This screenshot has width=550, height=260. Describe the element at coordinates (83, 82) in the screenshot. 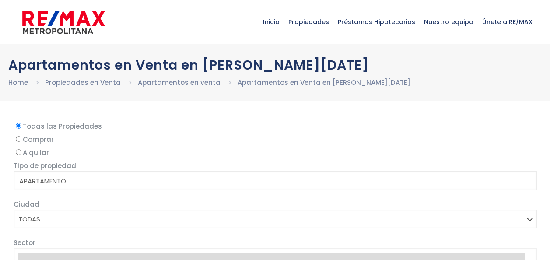

I see `a: Propiedades en Venta` at that location.